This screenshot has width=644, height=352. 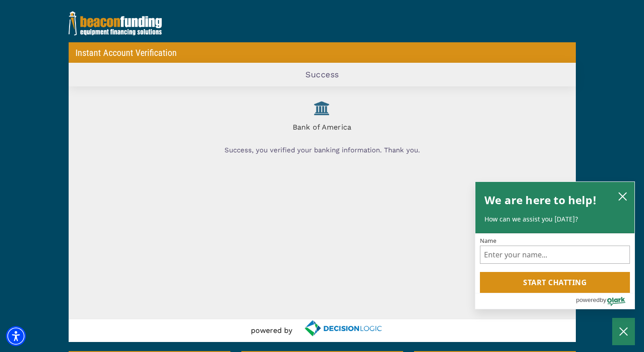 I want to click on span: by, so click(x=603, y=300).